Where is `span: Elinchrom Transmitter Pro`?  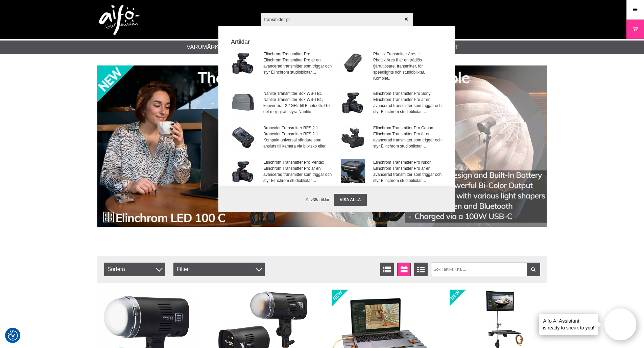
span: Elinchrom Transmitter Pro is located at coordinates (297, 54).